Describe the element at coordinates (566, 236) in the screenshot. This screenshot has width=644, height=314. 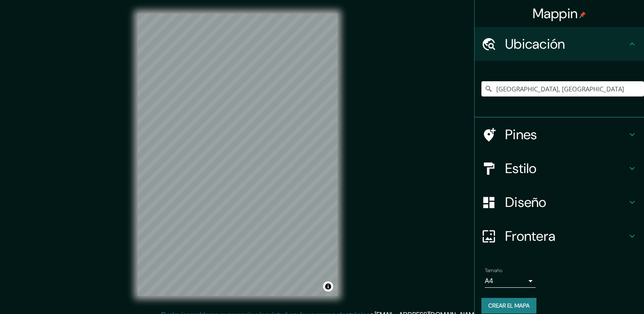
I see `h4: Frontera` at that location.